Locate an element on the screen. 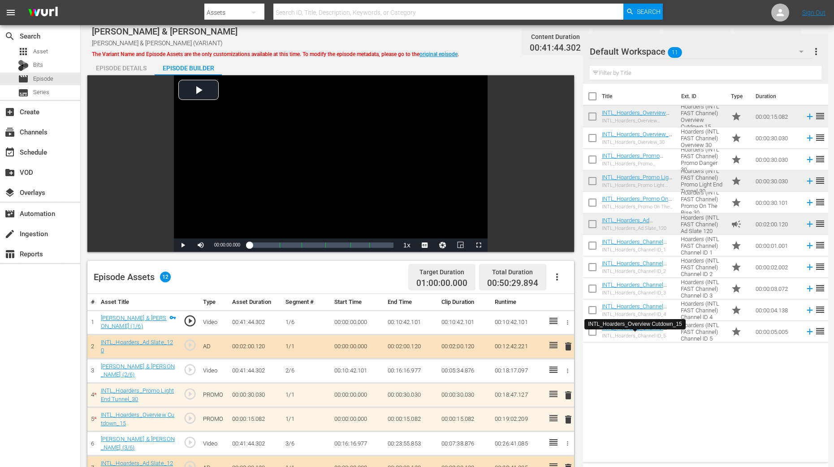 This screenshot has height=467, width=834. span: star is located at coordinates (736, 138).